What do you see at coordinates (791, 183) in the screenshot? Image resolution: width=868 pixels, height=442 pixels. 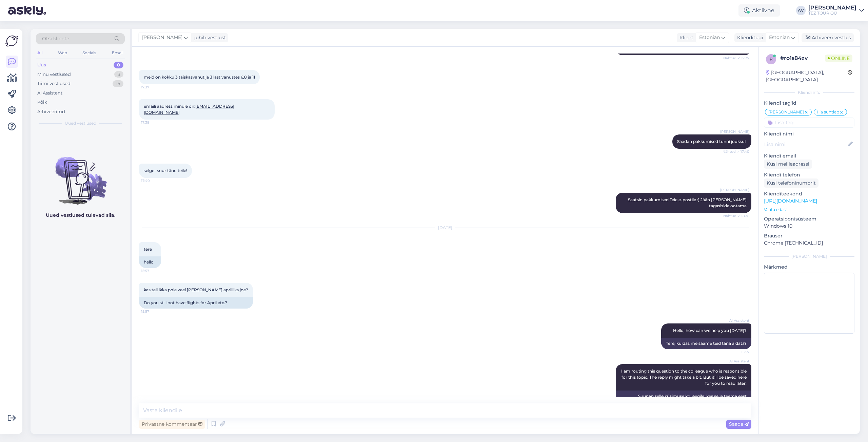 I see `div: Küsi telefoninumbrit` at bounding box center [791, 183].